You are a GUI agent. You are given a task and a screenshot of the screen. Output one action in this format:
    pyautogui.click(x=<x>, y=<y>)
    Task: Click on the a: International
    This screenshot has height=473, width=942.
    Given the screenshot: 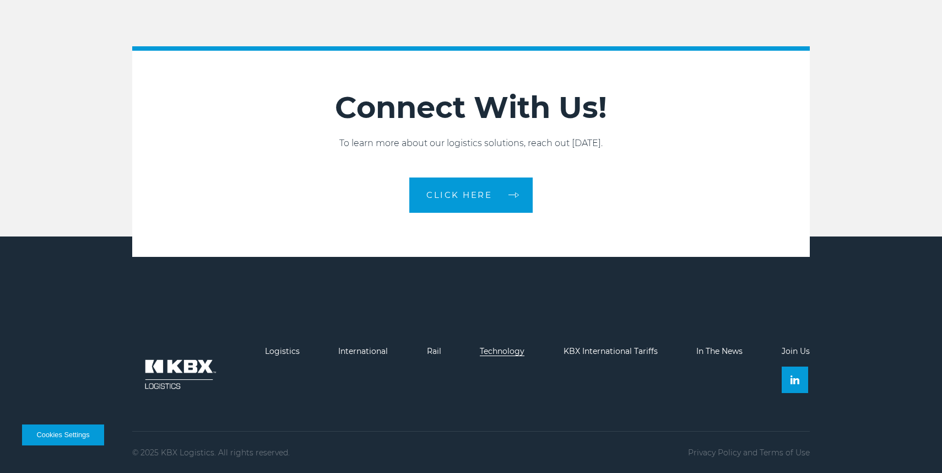 What is the action you would take?
    pyautogui.click(x=363, y=351)
    